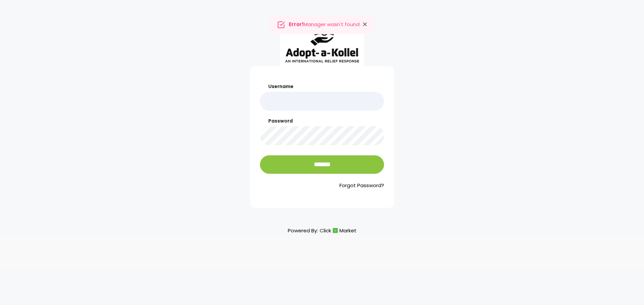  I want to click on a: ClickMarket, so click(338, 230).